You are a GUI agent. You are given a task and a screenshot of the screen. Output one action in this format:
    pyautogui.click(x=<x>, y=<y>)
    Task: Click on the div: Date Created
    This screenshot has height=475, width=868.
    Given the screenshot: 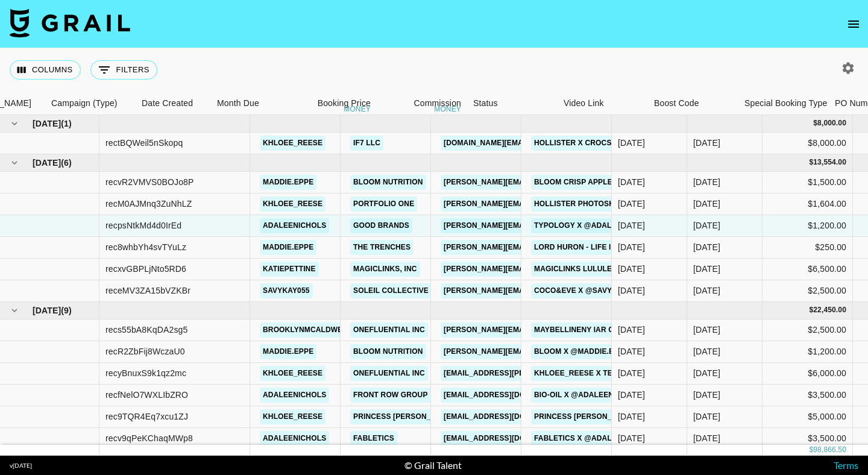 What is the action you would take?
    pyautogui.click(x=167, y=103)
    